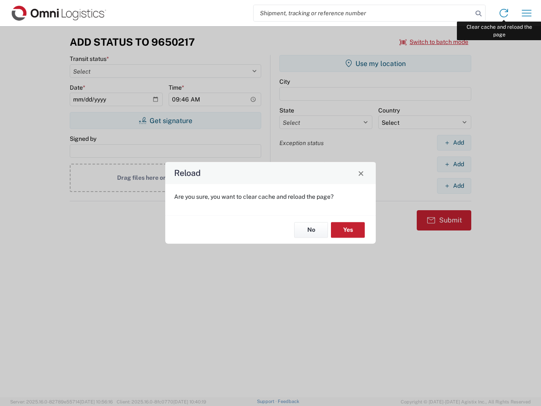 Image resolution: width=541 pixels, height=406 pixels. Describe the element at coordinates (348, 230) in the screenshot. I see `button: Yes` at that location.